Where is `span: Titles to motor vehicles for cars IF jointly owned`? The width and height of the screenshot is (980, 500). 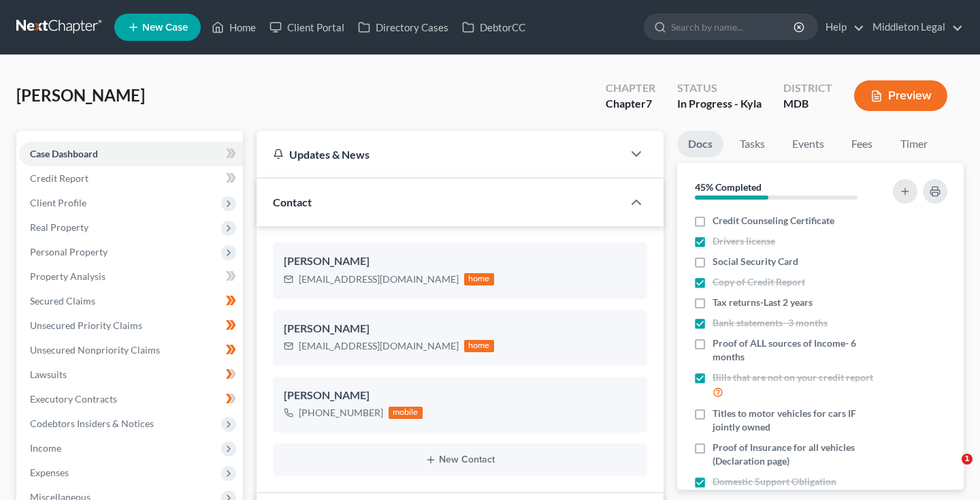 span: Titles to motor vehicles for cars IF jointly owned is located at coordinates (796, 420).